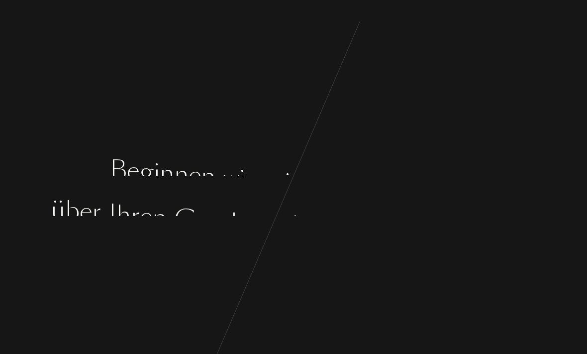  I want to click on div: s, so click(213, 197).